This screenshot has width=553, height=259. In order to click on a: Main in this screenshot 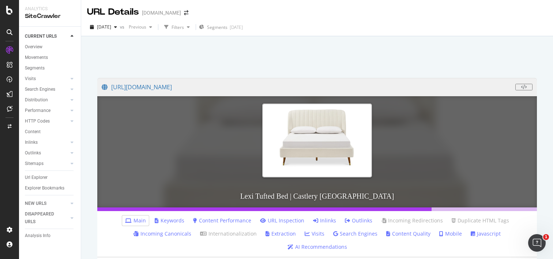, I will do `click(135, 221)`.